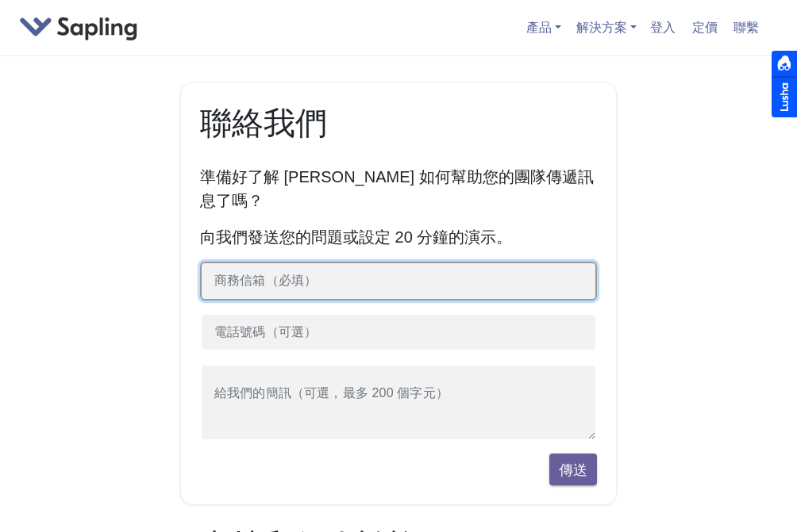  I want to click on a: 定價, so click(704, 27).